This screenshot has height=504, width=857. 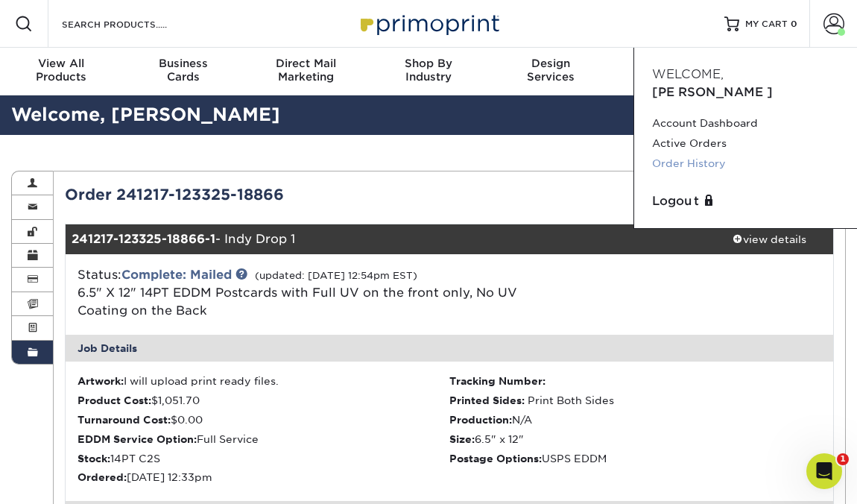 I want to click on strong: EDDM Service Option:, so click(x=137, y=439).